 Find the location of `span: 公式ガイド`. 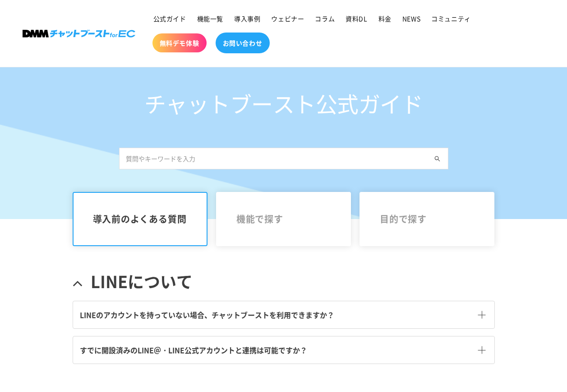

span: 公式ガイド is located at coordinates (170, 18).